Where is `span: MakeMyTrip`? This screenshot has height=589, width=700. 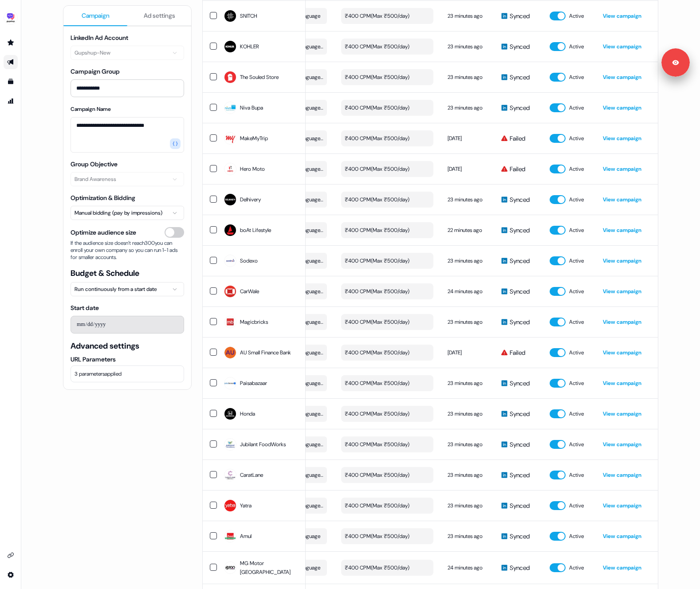 span: MakeMyTrip is located at coordinates (254, 138).